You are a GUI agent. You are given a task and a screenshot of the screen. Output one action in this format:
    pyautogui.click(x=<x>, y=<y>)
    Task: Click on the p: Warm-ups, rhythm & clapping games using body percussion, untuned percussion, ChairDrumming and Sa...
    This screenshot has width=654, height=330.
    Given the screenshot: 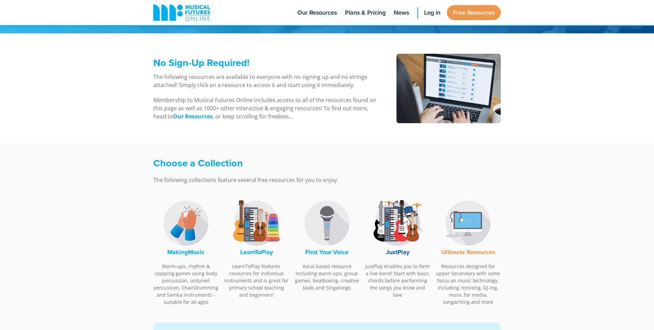 What is the action you would take?
    pyautogui.click(x=186, y=284)
    